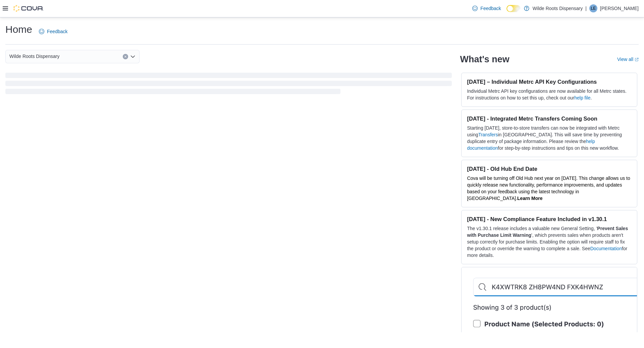 Image resolution: width=644 pixels, height=348 pixels. I want to click on h1: Home, so click(19, 29).